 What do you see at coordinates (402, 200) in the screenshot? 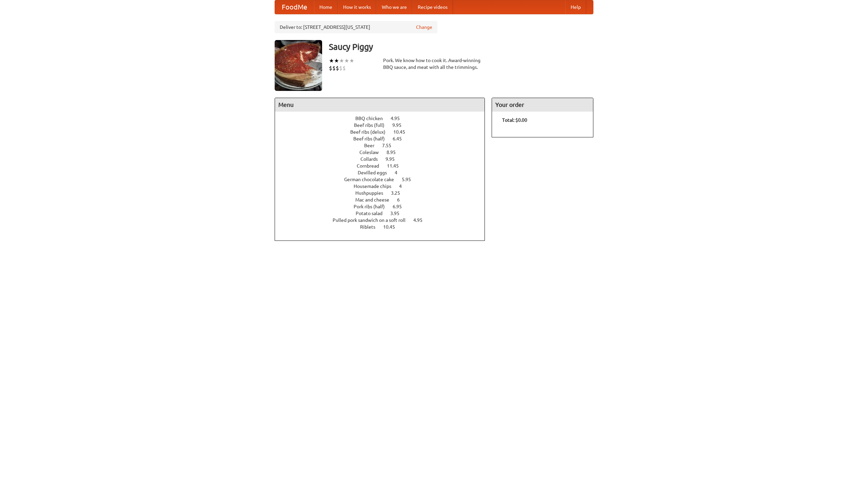
I see `span: 6` at bounding box center [402, 200].